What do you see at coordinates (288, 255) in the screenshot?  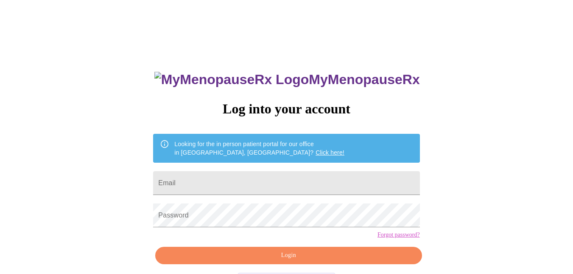 I see `span: Login` at bounding box center [288, 255].